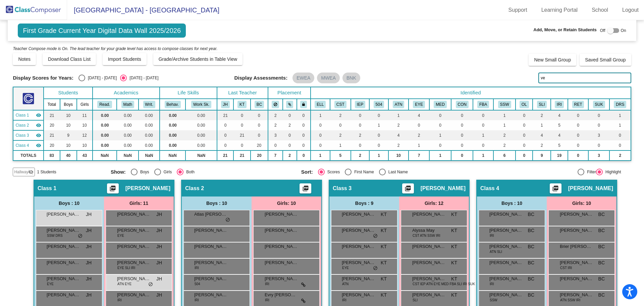 The width and height of the screenshot is (644, 306). Describe the element at coordinates (579, 105) in the screenshot. I see `button: RET` at that location.